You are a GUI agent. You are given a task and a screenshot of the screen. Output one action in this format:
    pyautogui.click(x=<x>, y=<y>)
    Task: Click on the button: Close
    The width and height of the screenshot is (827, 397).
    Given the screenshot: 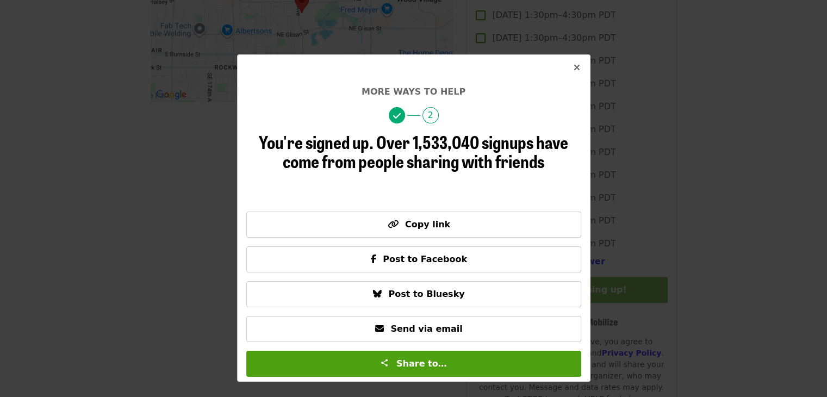 What is the action you would take?
    pyautogui.click(x=577, y=68)
    